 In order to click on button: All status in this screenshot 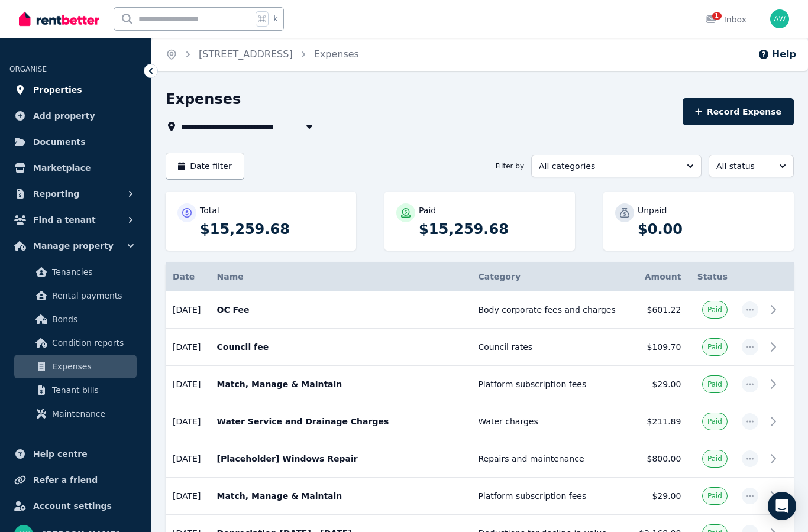, I will do `click(751, 166)`.